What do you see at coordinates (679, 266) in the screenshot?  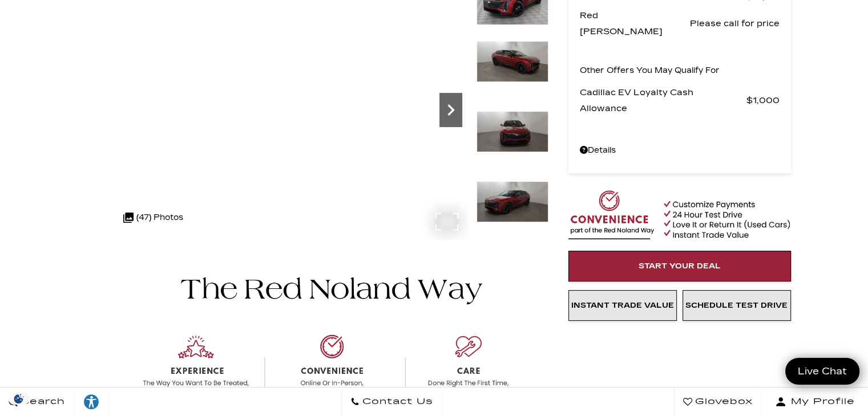 I see `a: Start Your Deal` at bounding box center [679, 266].